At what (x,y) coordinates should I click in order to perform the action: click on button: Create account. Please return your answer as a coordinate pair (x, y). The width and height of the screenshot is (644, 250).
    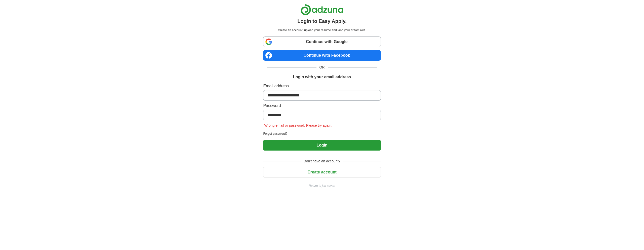
    Looking at the image, I should click on (322, 172).